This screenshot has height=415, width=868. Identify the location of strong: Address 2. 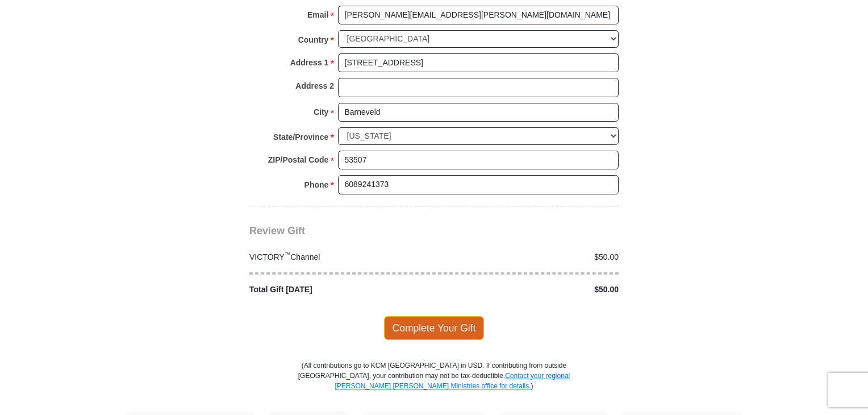
(315, 86).